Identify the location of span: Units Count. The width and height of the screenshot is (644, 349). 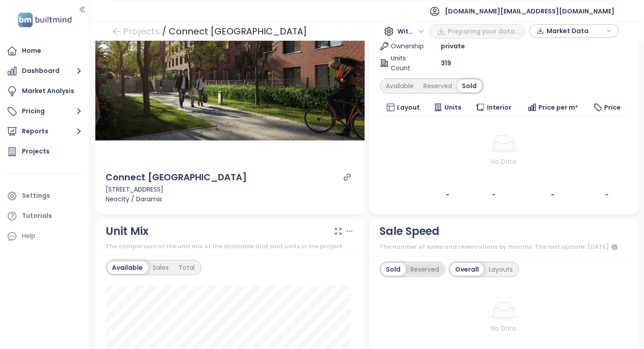
(407, 63).